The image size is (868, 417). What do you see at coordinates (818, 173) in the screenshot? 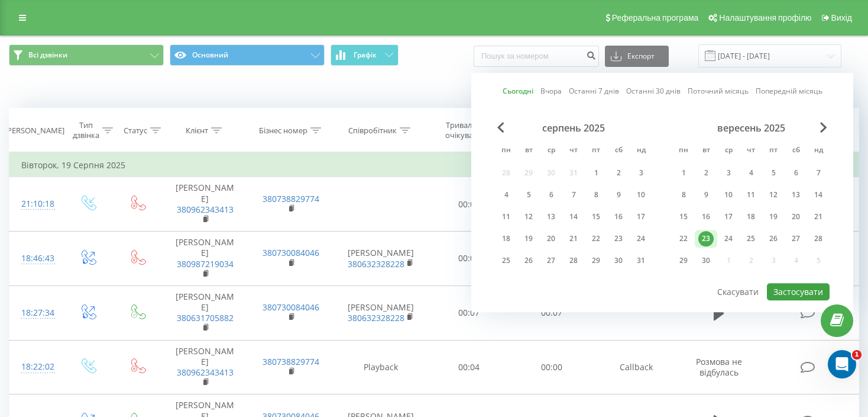
I see `div: нд 7 вер 2025 р.` at bounding box center [818, 173].